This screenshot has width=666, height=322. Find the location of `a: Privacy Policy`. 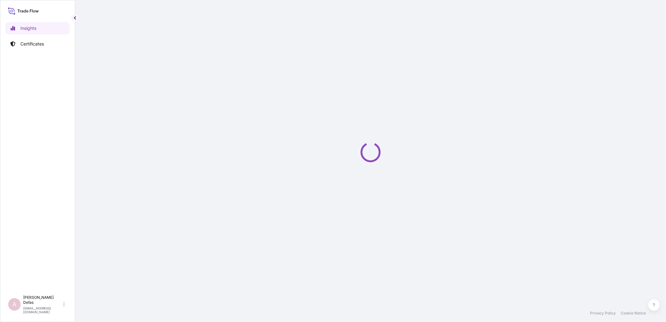

a: Privacy Policy is located at coordinates (603, 313).